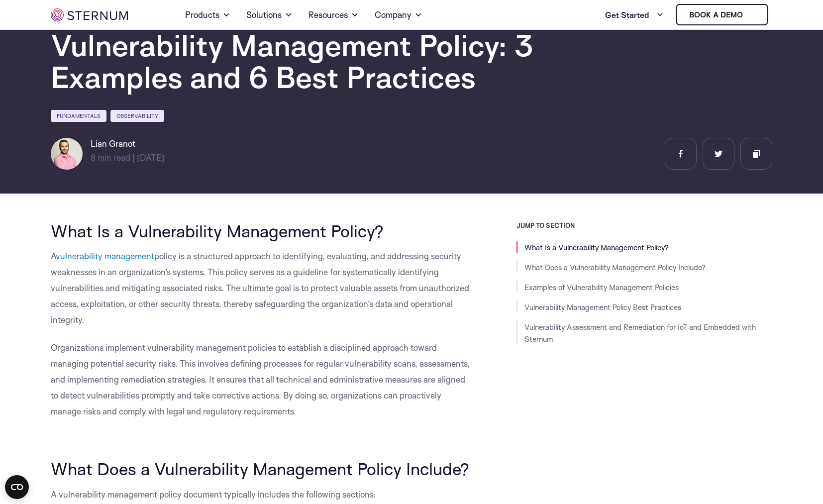  Describe the element at coordinates (602, 287) in the screenshot. I see `a: Examples of Vulnerability Management Policies` at that location.